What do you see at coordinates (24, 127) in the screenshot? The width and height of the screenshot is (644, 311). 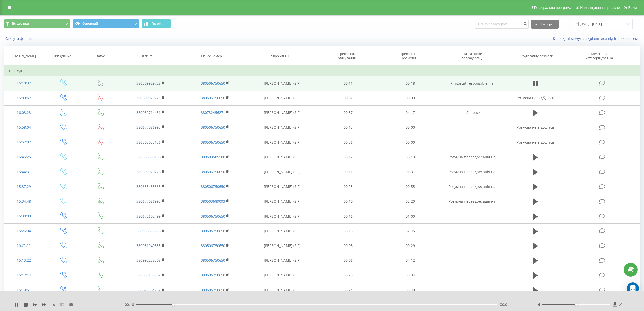 I see `div: 15:58:04` at bounding box center [24, 127].